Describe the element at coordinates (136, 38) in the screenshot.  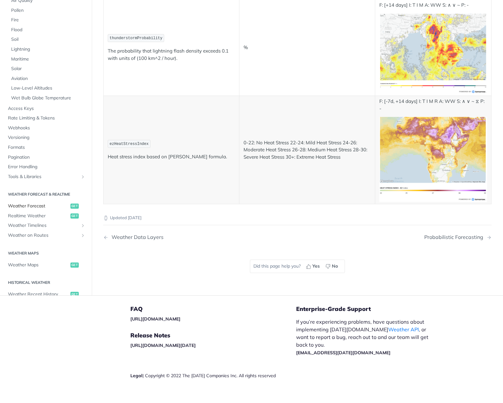
I see `span: thunderstormProbability` at that location.